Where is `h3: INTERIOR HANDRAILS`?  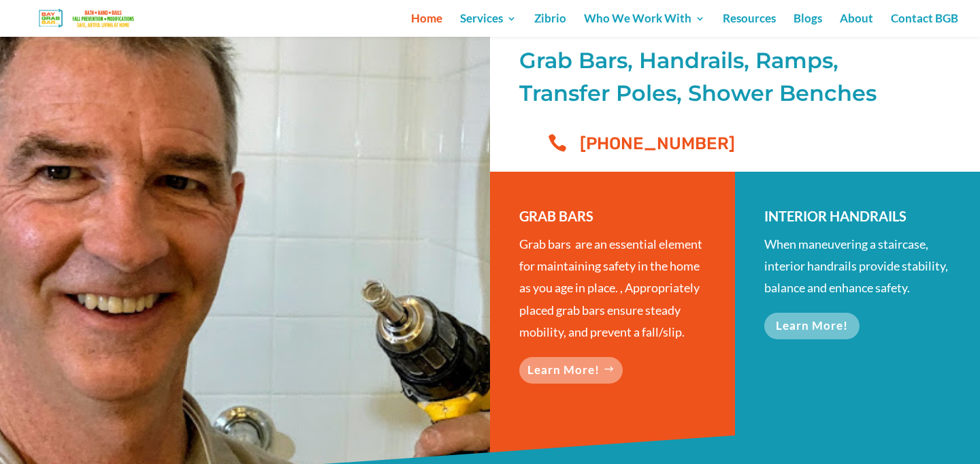 h3: INTERIOR HANDRAILS is located at coordinates (857, 219).